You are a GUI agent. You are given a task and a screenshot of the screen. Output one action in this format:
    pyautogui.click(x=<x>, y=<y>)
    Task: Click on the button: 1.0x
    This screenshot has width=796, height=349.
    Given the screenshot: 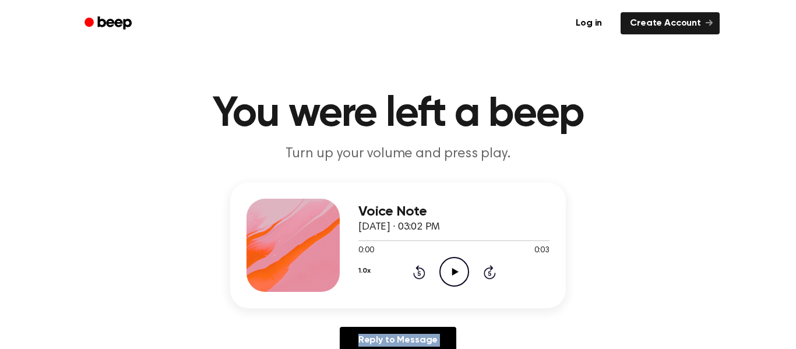 What is the action you would take?
    pyautogui.click(x=364, y=271)
    